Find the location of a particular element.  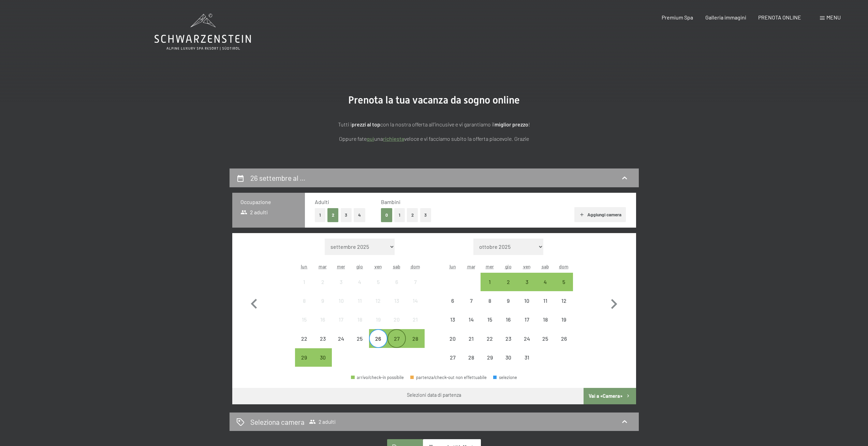

h2: 26 settembre al … is located at coordinates (278, 177).